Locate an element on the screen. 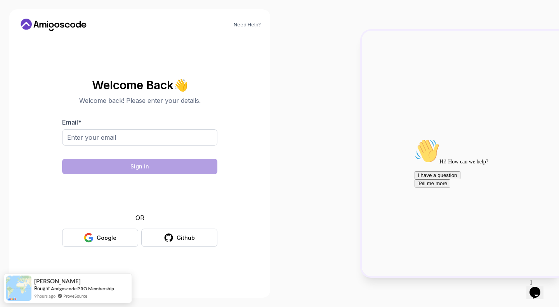  p: Welcome back! Please enter your details. is located at coordinates (140, 101).